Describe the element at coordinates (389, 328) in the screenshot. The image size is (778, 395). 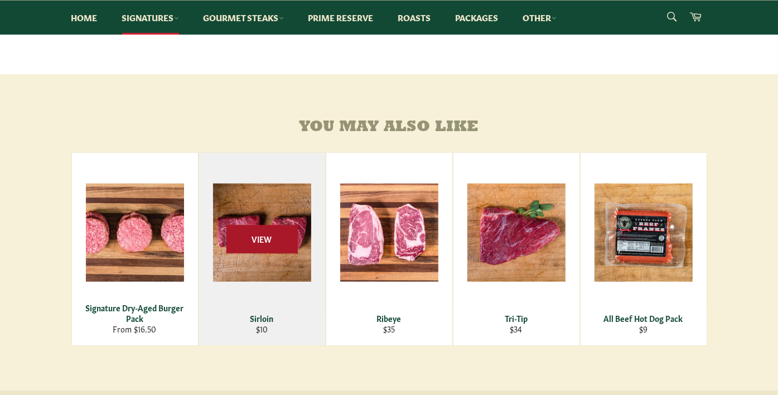
I see `div: $35` at that location.